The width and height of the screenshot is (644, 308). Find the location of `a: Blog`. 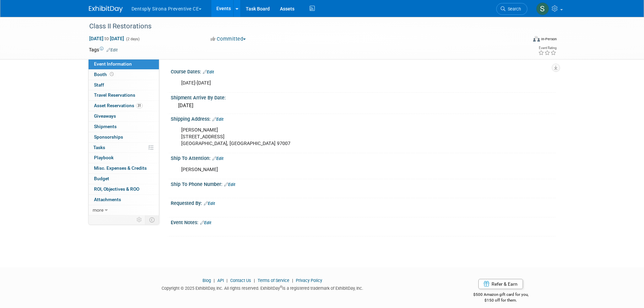

a: Blog is located at coordinates (207, 280).